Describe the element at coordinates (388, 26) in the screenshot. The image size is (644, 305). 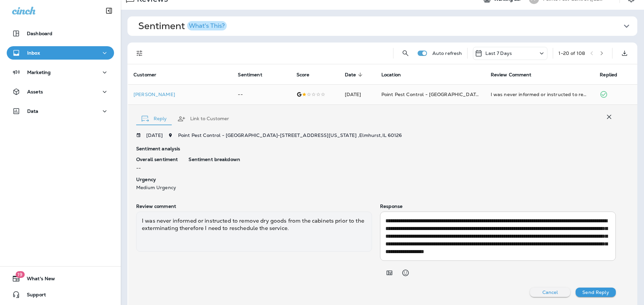
I see `button: SentimentWhat's This?` at that location.